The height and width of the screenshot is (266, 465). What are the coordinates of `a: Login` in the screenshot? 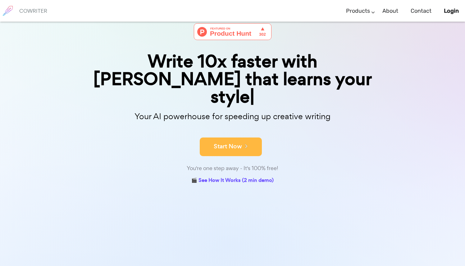 It's located at (452, 11).